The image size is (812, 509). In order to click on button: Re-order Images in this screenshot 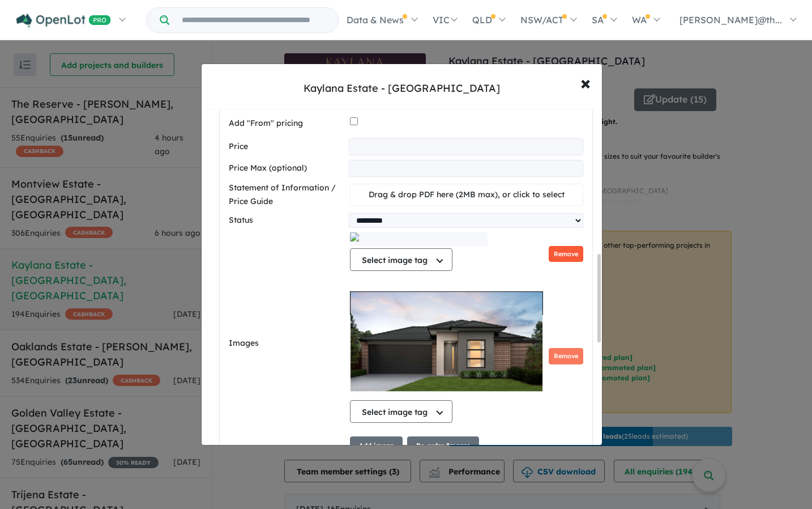, I will do `click(443, 445)`.